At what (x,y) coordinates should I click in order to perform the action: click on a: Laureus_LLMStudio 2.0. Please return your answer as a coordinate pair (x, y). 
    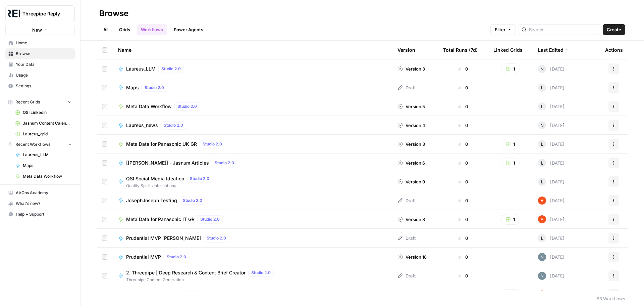
    Looking at the image, I should click on (252, 69).